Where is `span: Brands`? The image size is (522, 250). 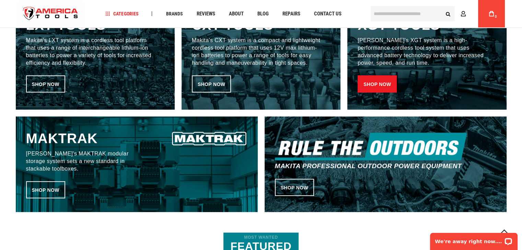 span: Brands is located at coordinates (174, 14).